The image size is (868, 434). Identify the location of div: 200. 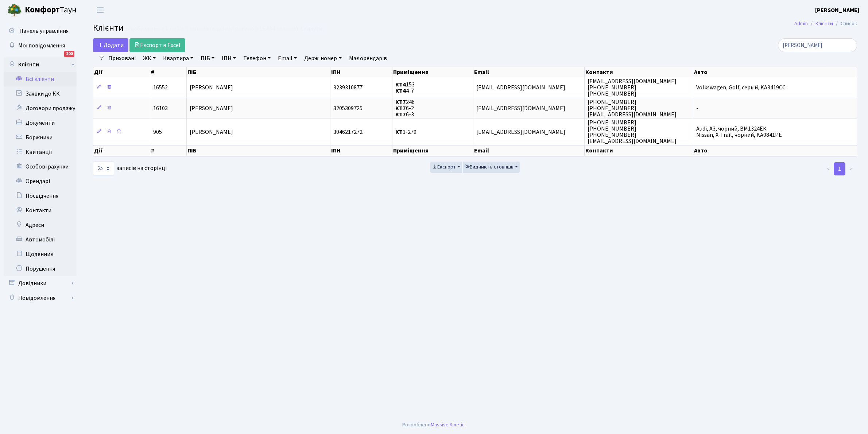
(69, 54).